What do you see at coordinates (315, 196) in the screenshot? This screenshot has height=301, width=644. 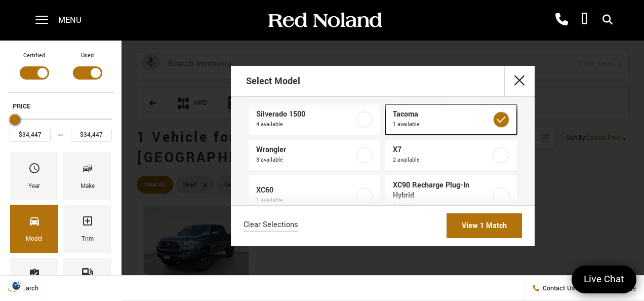 I see `a: XC601 available` at bounding box center [315, 196].